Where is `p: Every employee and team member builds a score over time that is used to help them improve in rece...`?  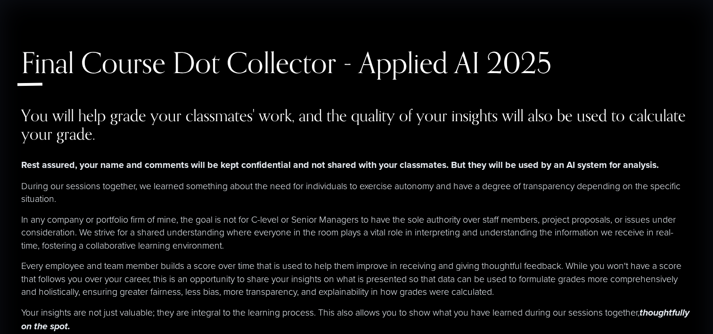
p: Every employee and team member builds a score over time that is used to help them improve in rece... is located at coordinates (356, 278).